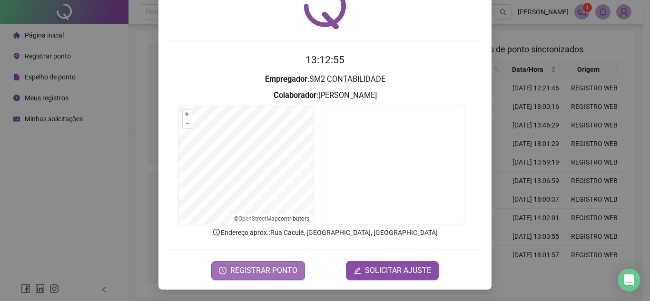 The height and width of the screenshot is (301, 650). Describe the element at coordinates (398, 271) in the screenshot. I see `span: SOLICITAR AJUSTE` at that location.